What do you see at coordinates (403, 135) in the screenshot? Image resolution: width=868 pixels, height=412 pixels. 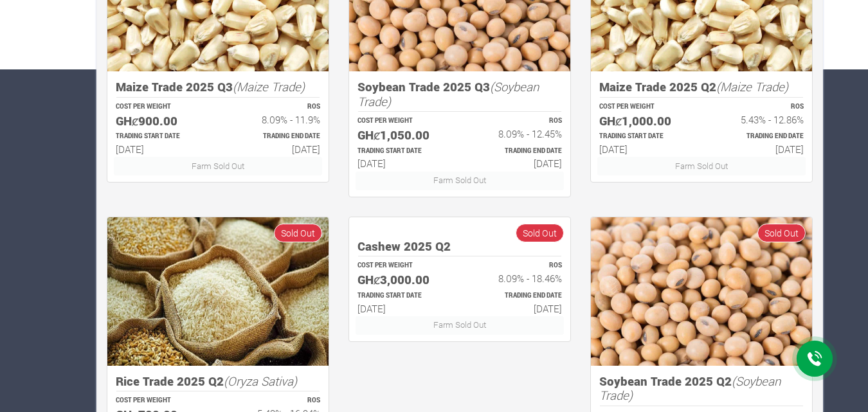 I see `h5: GHȼ1,050.00` at bounding box center [403, 135].